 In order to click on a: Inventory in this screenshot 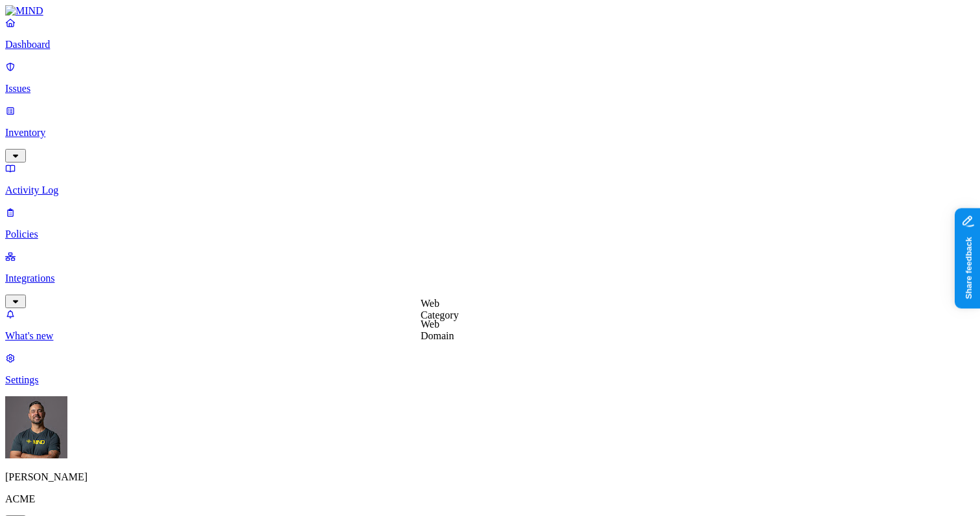, I will do `click(490, 133)`.